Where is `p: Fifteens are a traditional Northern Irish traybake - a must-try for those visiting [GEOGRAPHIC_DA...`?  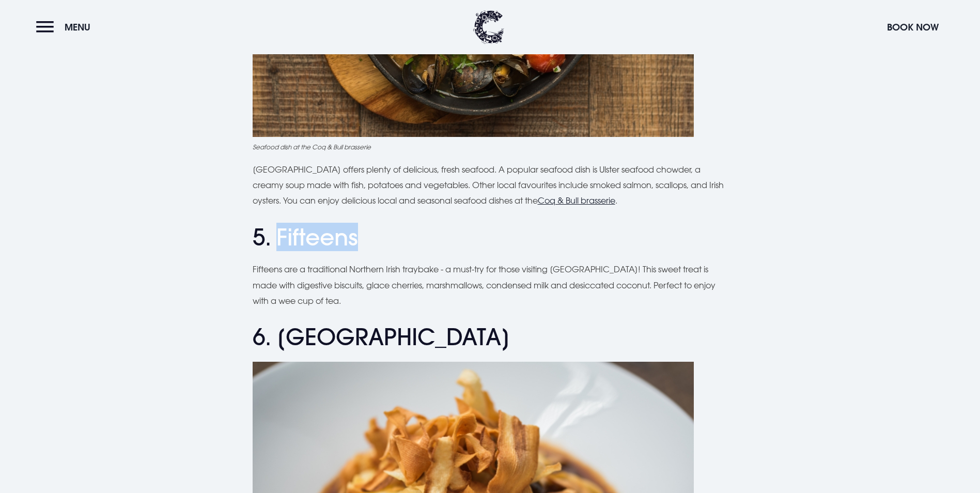 p: Fifteens are a traditional Northern Irish traybake - a must-try for those visiting [GEOGRAPHIC_DA... is located at coordinates (490, 285).